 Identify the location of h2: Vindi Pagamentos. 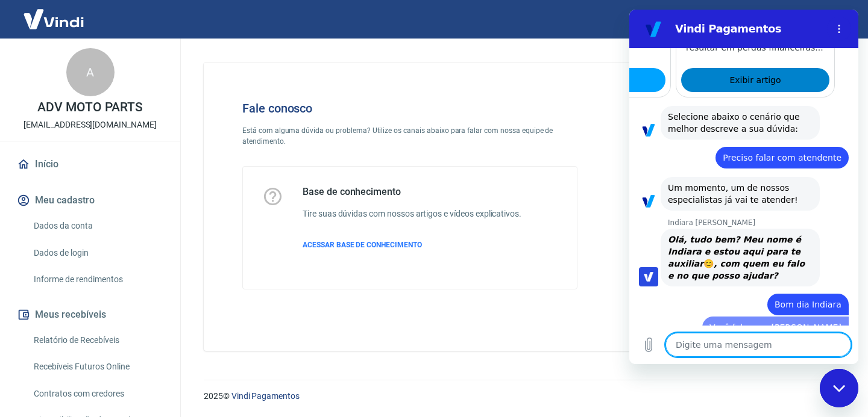
(119, 19).